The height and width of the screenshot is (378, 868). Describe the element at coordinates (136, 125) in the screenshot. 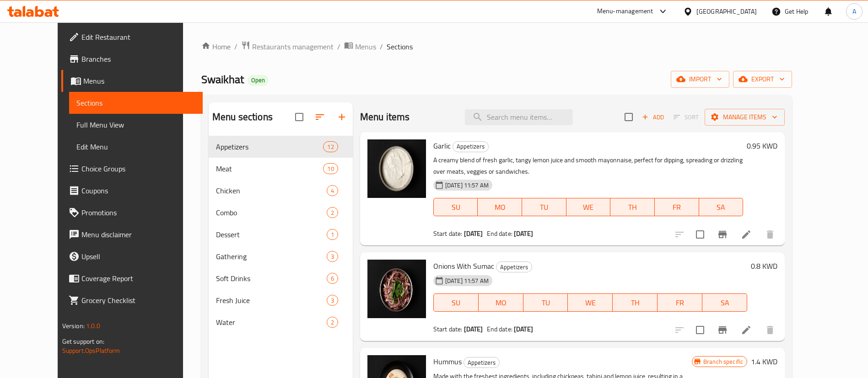

I see `a: Full Menu View` at that location.